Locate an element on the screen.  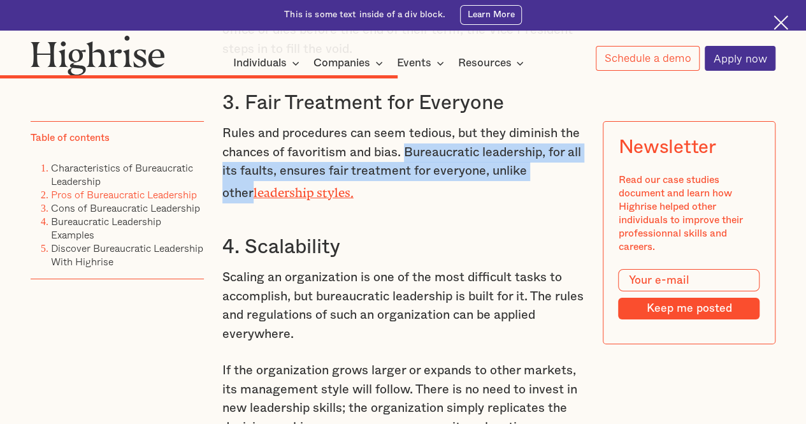
form: Modal Form is located at coordinates (689, 294).